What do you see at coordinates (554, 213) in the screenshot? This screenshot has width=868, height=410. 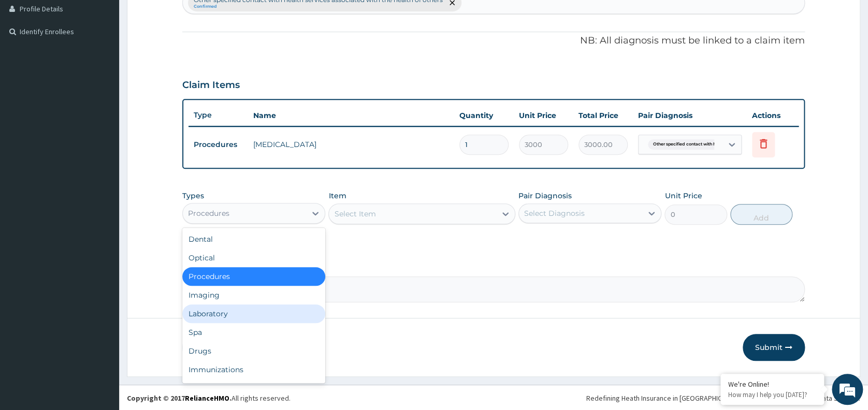 I see `div: Select Diagnosis` at bounding box center [554, 213].